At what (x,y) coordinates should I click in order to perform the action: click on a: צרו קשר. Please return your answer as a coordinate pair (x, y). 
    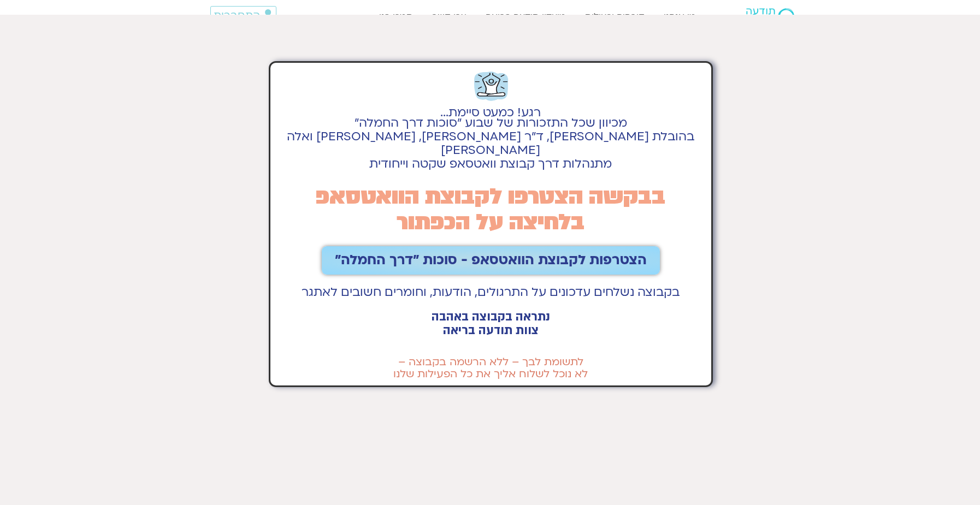
    Looking at the image, I should click on (449, 17).